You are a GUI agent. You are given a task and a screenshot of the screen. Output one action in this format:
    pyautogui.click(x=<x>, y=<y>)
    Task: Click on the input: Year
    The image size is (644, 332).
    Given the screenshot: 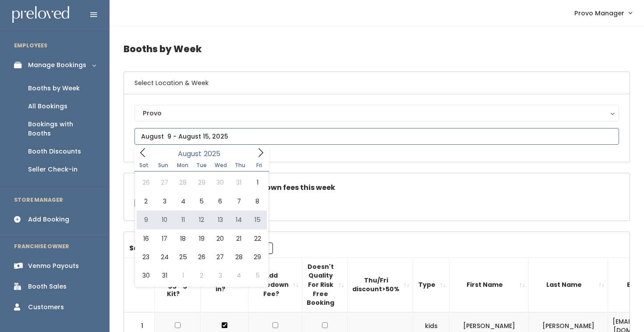 What is the action you would take?
    pyautogui.click(x=215, y=154)
    